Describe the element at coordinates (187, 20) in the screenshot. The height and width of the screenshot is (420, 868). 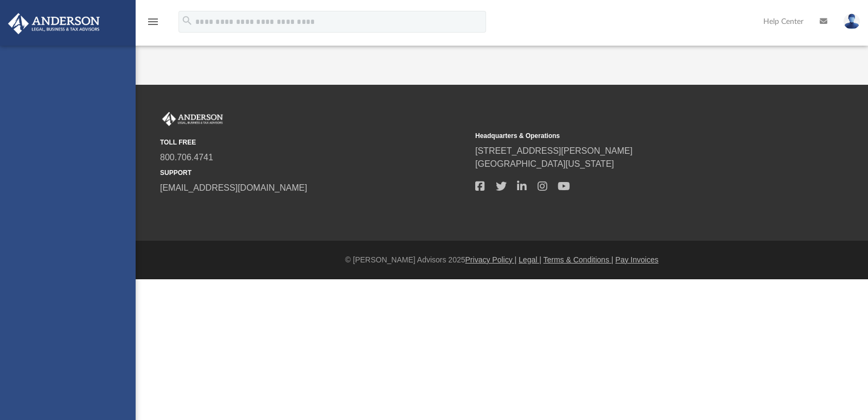
I see `i: search` at that location.